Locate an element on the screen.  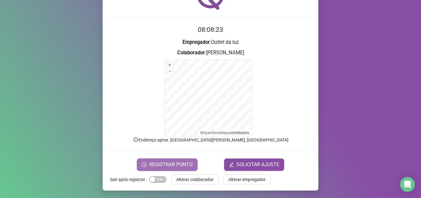
li: © contributors. is located at coordinates (225, 133).